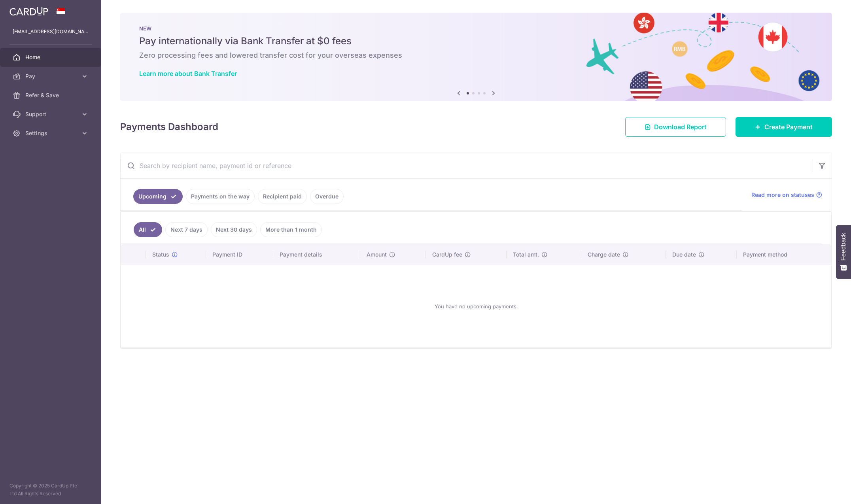 This screenshot has width=851, height=504. Describe the element at coordinates (784, 127) in the screenshot. I see `a: Create Payment` at that location.